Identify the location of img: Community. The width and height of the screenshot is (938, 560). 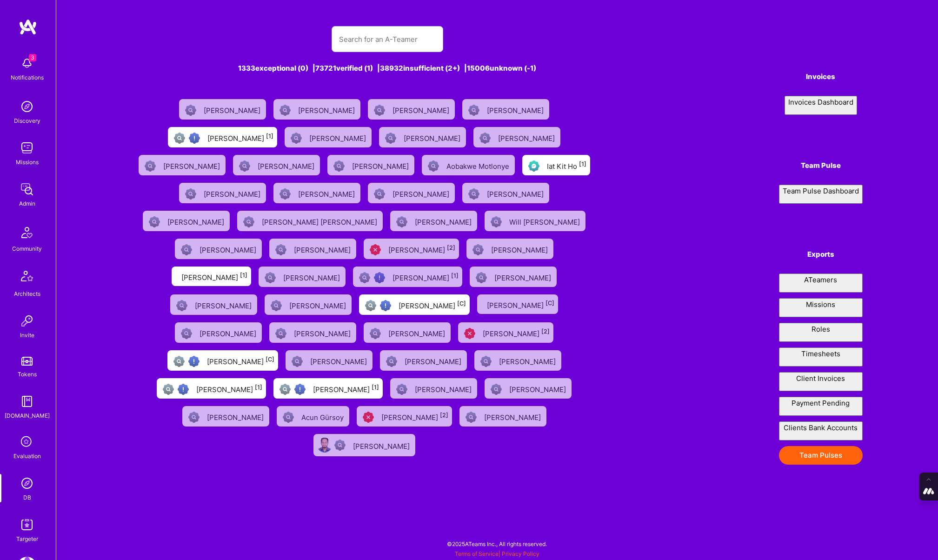
(27, 232).